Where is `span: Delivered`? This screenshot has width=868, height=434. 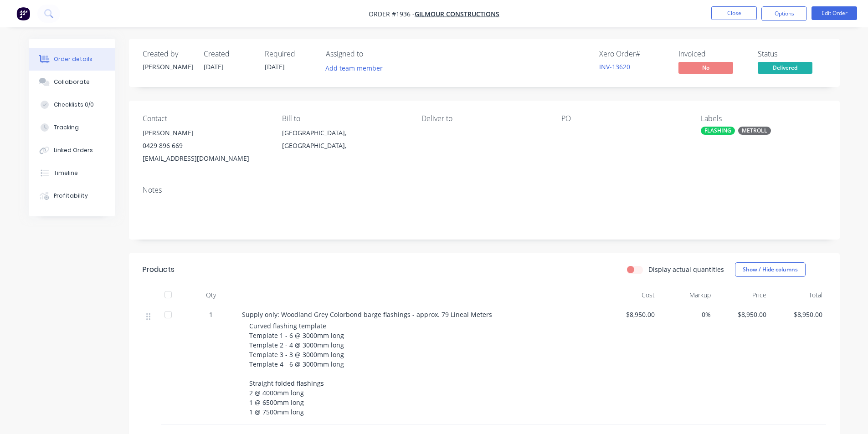 span: Delivered is located at coordinates (785, 67).